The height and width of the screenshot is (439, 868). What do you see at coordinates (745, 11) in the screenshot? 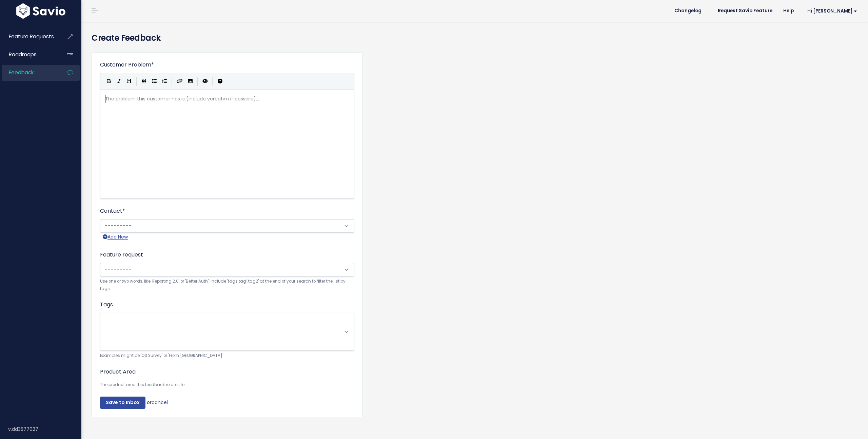
I see `a: Request Savio Feature` at bounding box center [745, 11].